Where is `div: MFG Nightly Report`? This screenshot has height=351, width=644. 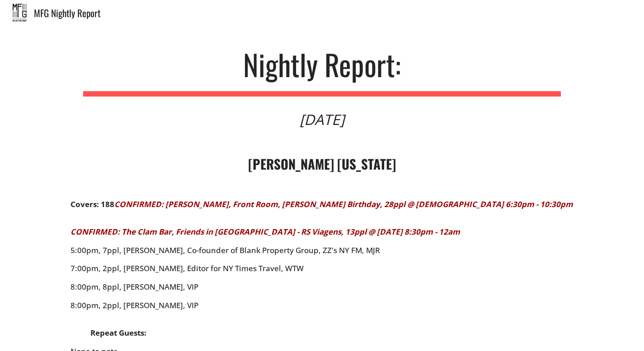 div: MFG Nightly Report is located at coordinates (339, 13).